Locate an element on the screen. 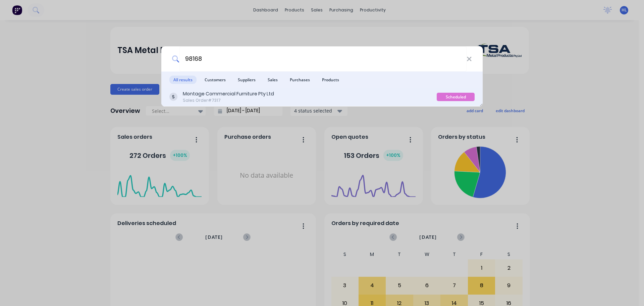 Image resolution: width=644 pixels, height=306 pixels. span: Sales is located at coordinates (272, 79).